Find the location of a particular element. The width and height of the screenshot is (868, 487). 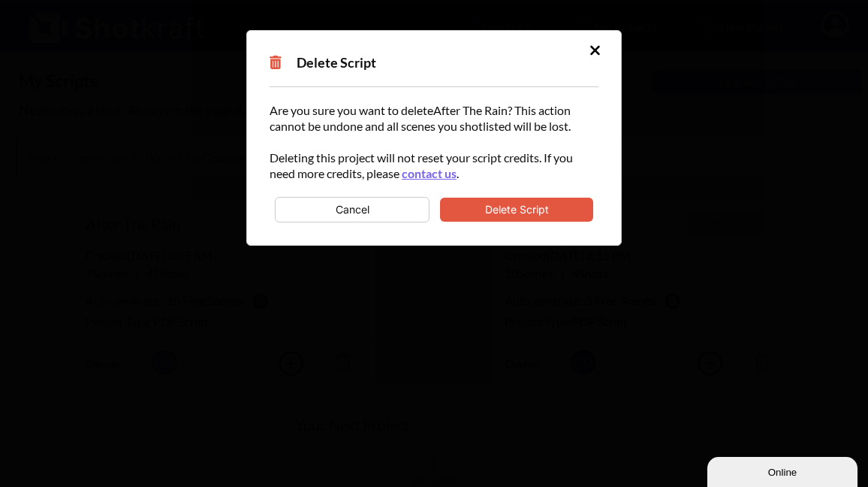

a: contact us is located at coordinates (428, 173).